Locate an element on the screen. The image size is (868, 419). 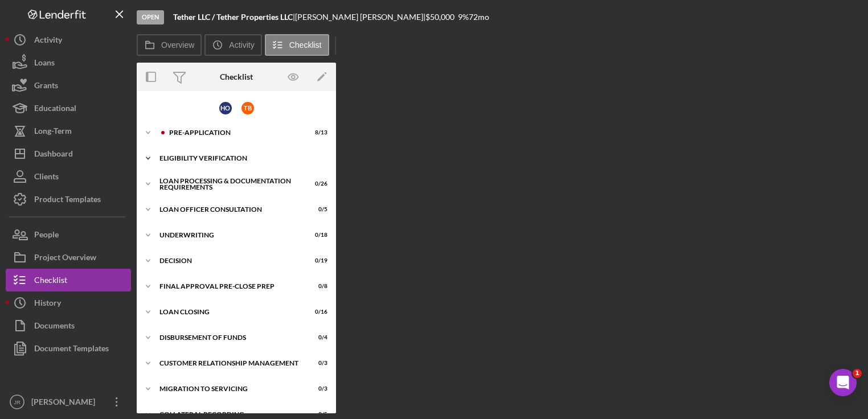
div: 9 % is located at coordinates (463, 17).